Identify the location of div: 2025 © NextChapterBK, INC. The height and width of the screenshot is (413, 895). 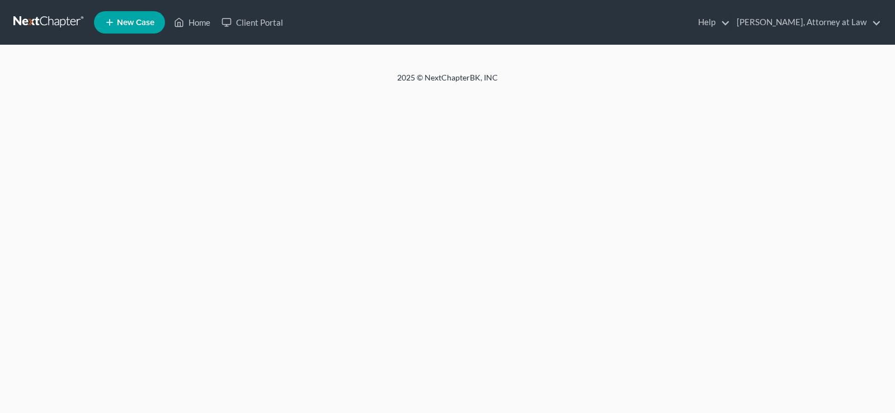
(448, 82).